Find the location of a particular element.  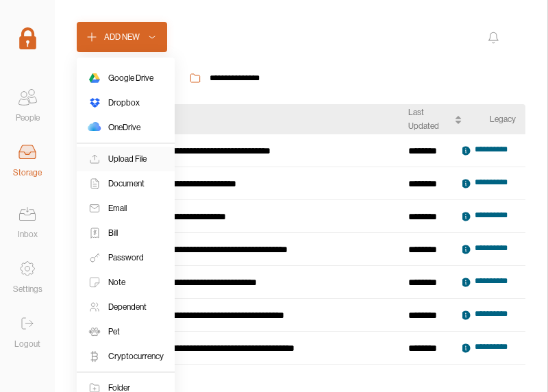

div: Add New is located at coordinates (122, 37).